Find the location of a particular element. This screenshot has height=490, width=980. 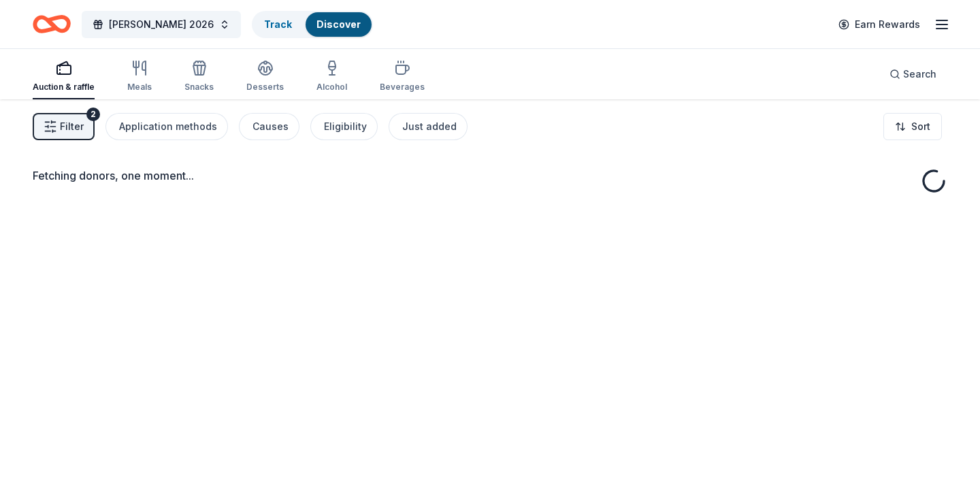

button: TrackDiscover is located at coordinates (313, 25).